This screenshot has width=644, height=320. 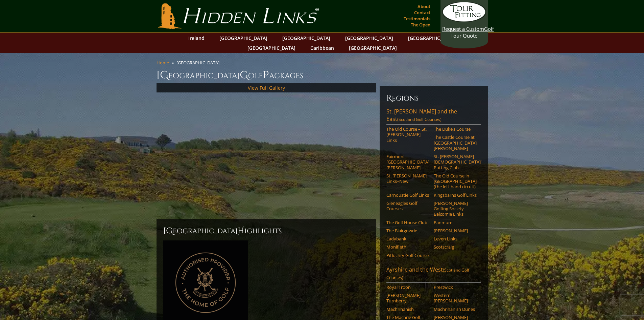 What do you see at coordinates (241, 231) in the screenshot?
I see `span: H` at bounding box center [241, 231].